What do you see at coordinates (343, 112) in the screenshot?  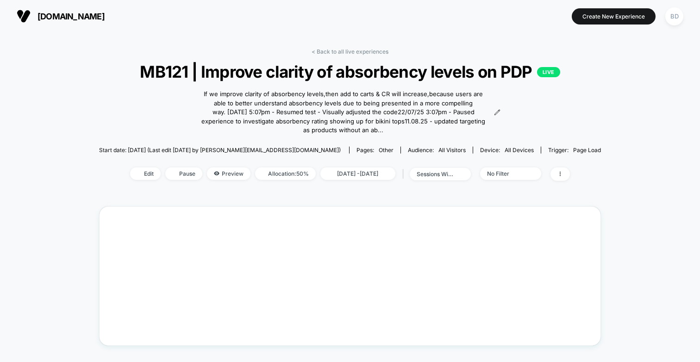 I see `span: If we improve clarity of absorbency levels,then add to carts & CR will increase,because users are...` at bounding box center [343, 112].